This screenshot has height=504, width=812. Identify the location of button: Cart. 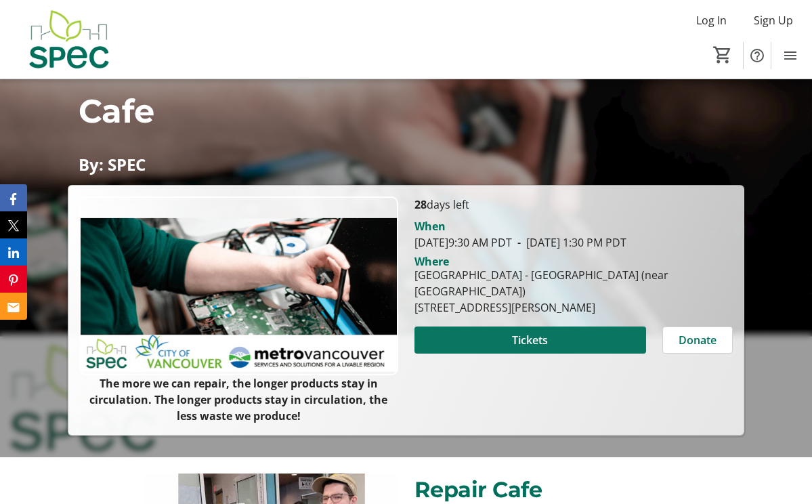
(722, 55).